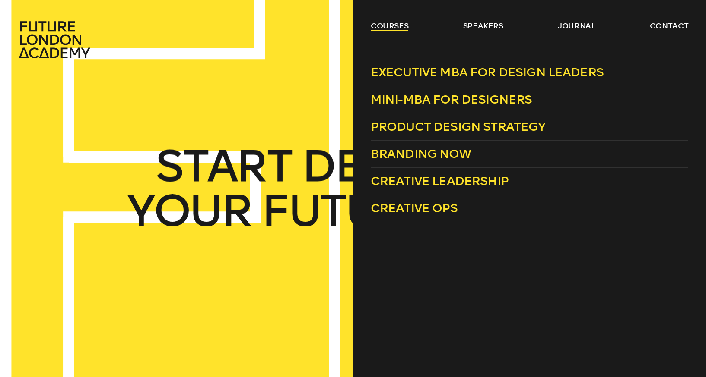 The image size is (706, 377). Describe the element at coordinates (458, 127) in the screenshot. I see `span: Product Design Strategy` at that location.